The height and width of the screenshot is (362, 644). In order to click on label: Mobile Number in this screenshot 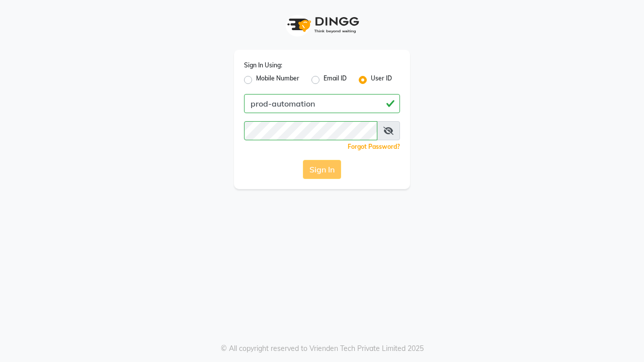, I will do `click(278, 80)`.